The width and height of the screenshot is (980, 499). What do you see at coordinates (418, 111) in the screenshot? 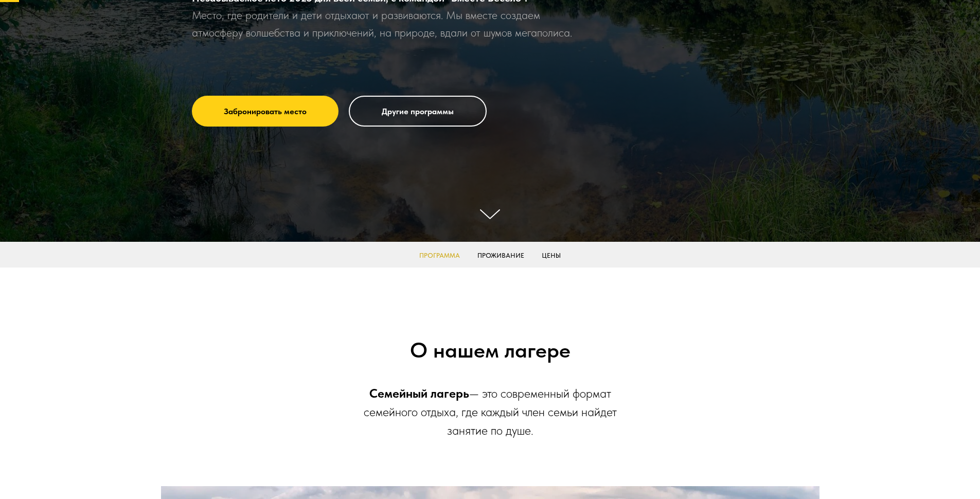
I see `td: Другие программы` at bounding box center [418, 111].